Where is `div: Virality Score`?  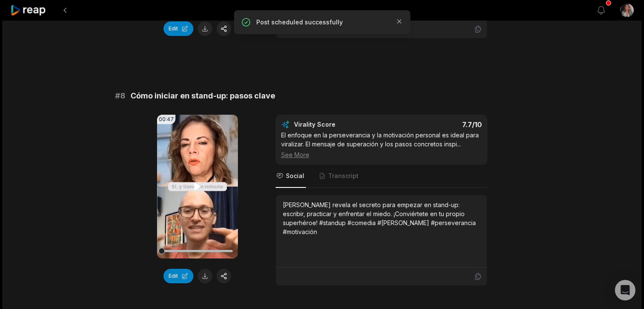 div: Virality Score is located at coordinates (340, 124).